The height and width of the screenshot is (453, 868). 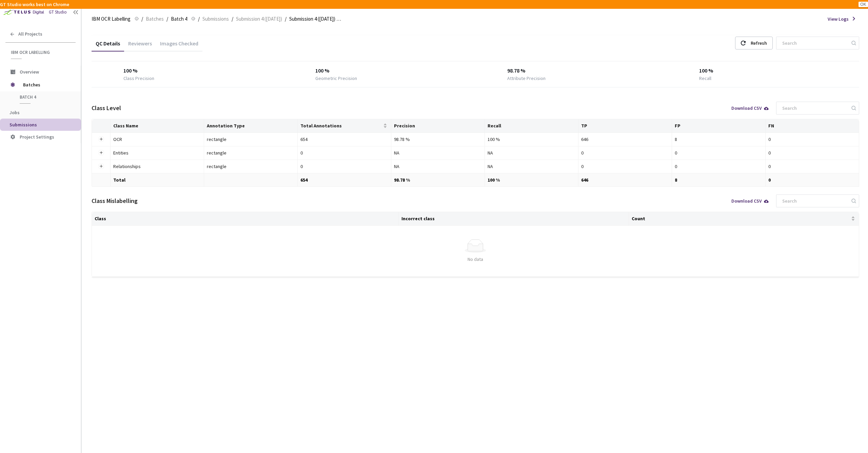 I want to click on div: Class Precision, so click(x=139, y=78).